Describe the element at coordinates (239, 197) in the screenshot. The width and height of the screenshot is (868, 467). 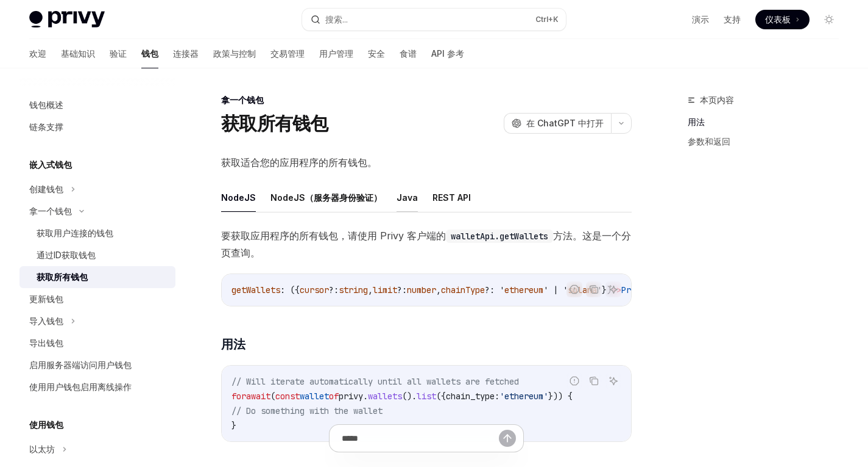
I see `font: NodeJS` at that location.